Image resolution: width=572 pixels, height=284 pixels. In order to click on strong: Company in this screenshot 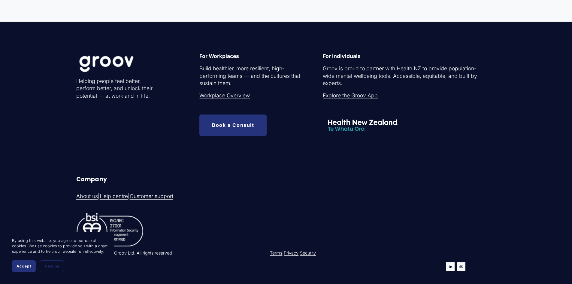, I will do `click(92, 179)`.